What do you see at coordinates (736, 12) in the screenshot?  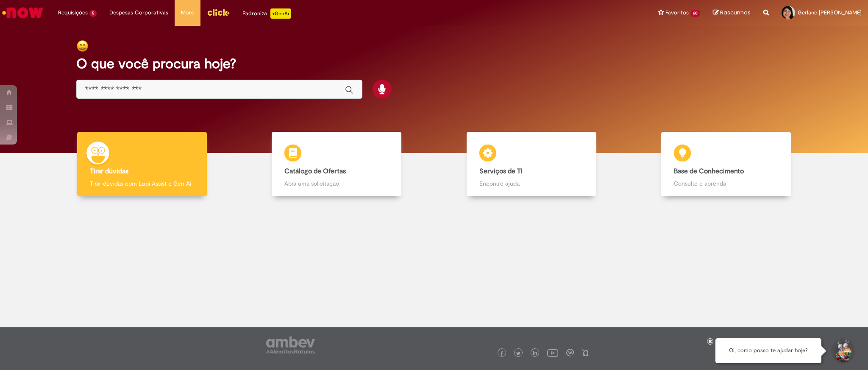 I see `span: Rascunhos` at bounding box center [736, 12].